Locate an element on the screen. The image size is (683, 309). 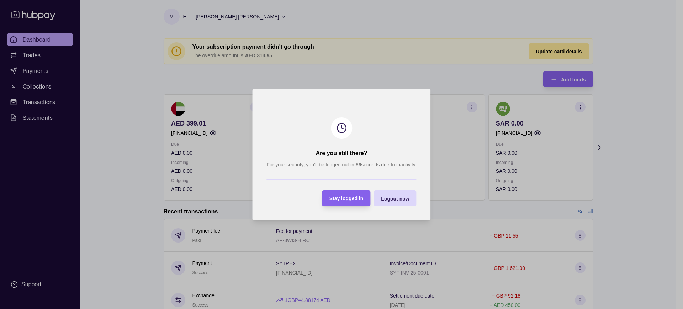
h2: Are you still there? is located at coordinates (342, 153).